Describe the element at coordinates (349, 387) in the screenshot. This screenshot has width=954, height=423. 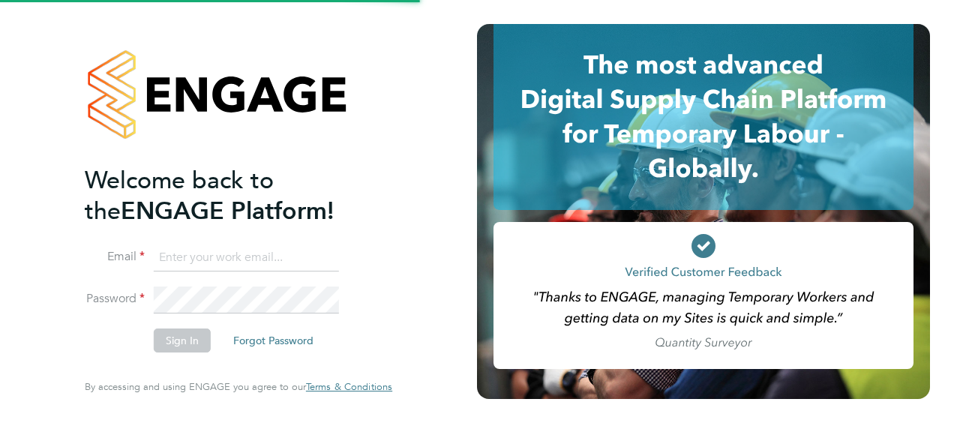
I see `a: Terms & Conditions` at that location.